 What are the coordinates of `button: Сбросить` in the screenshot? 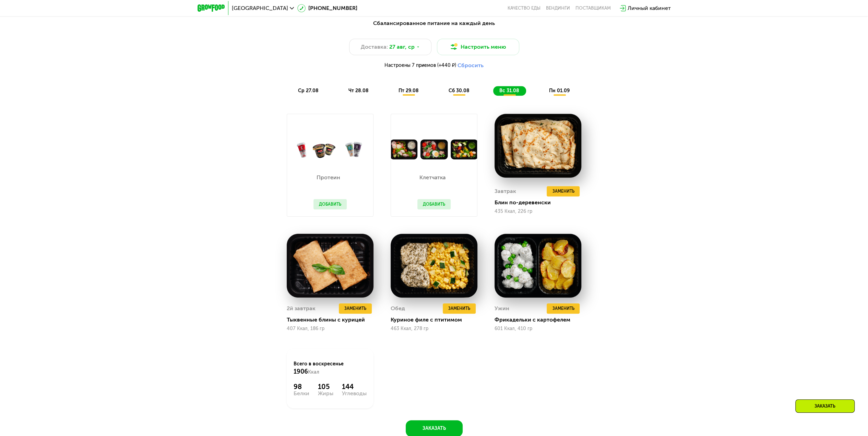 It's located at (471, 65).